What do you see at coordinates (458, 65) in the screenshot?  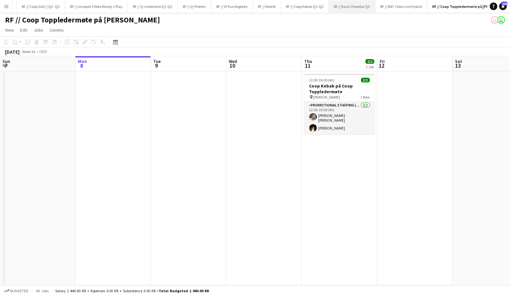 I see `span: 13` at bounding box center [458, 65].